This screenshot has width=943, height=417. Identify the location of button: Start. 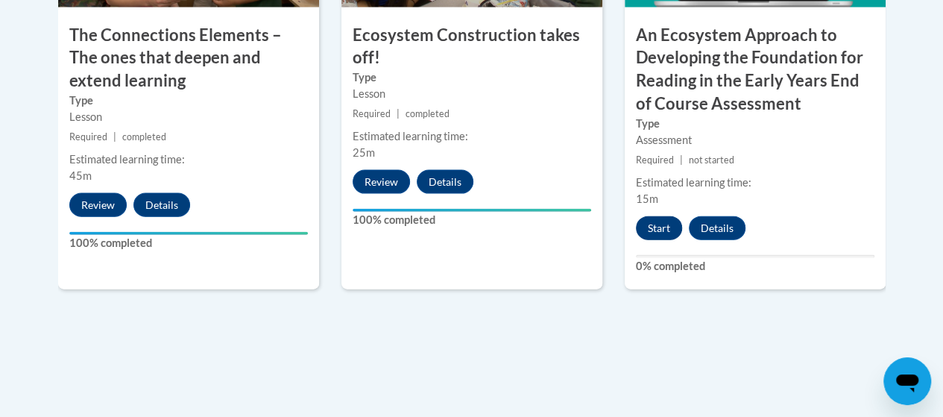
(659, 228).